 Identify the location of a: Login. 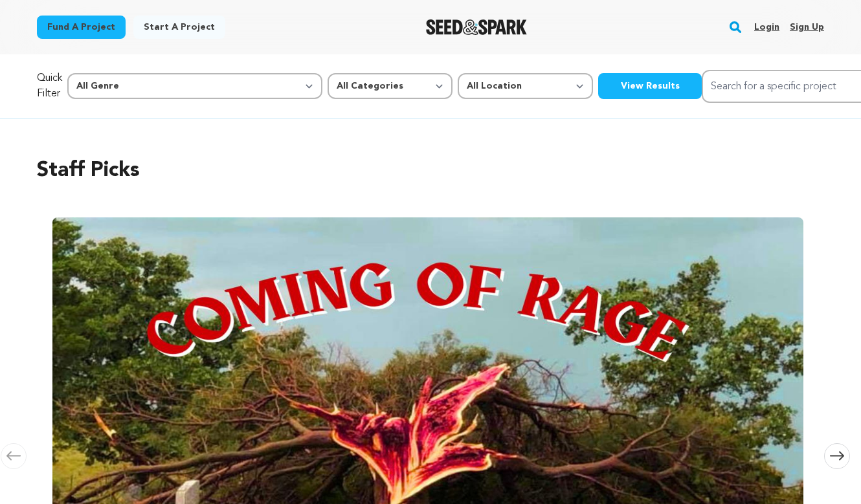
(767, 27).